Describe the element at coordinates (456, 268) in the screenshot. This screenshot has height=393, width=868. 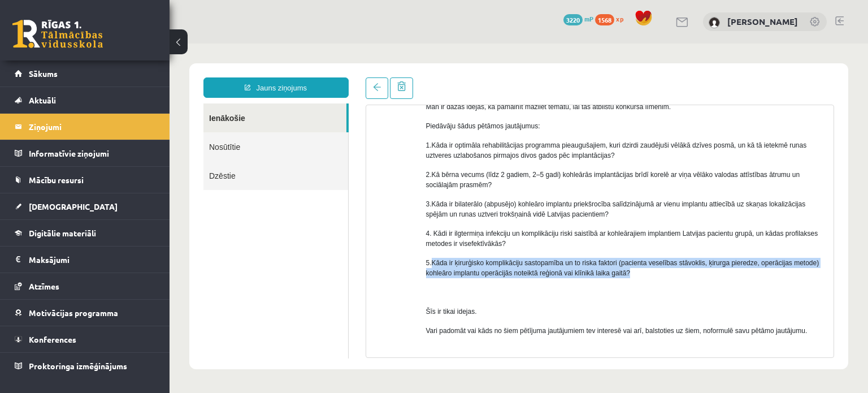
I see `p: Šīs ir tikai idejas.` at that location.